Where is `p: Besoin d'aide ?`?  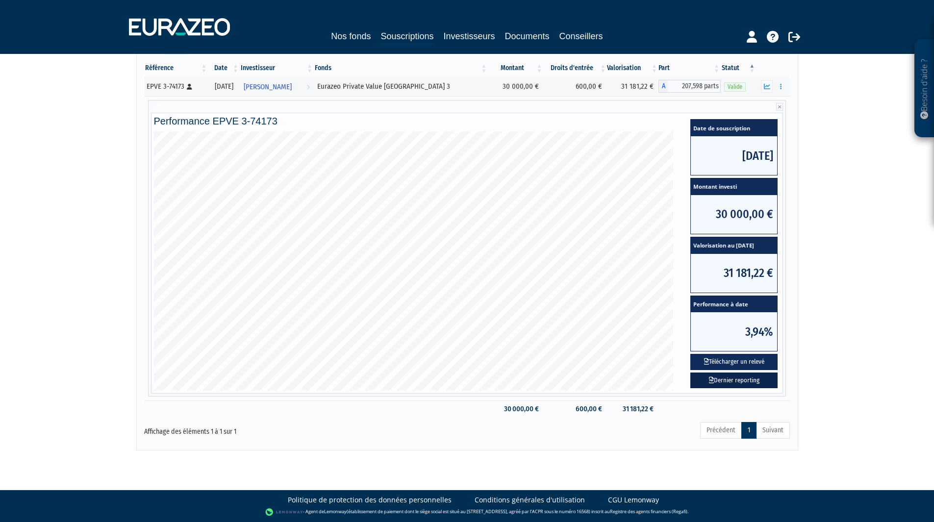
p: Besoin d'aide ? is located at coordinates (924, 89).